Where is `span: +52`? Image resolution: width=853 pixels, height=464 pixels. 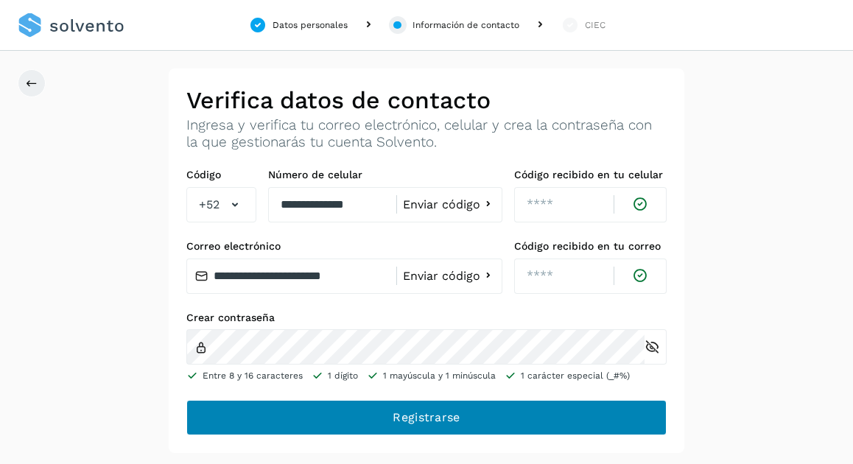
span: +52 is located at coordinates (209, 205).